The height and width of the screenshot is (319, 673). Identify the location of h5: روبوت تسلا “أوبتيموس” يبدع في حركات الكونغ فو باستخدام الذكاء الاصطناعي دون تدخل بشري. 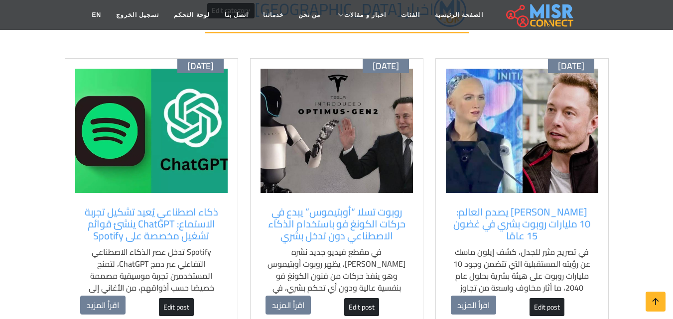
(337, 224).